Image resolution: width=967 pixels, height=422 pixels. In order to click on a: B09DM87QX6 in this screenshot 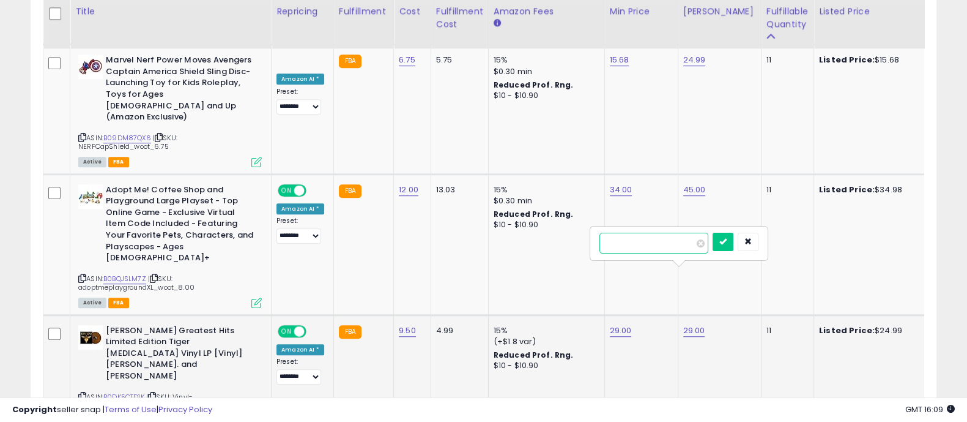, I will do `click(127, 138)`.